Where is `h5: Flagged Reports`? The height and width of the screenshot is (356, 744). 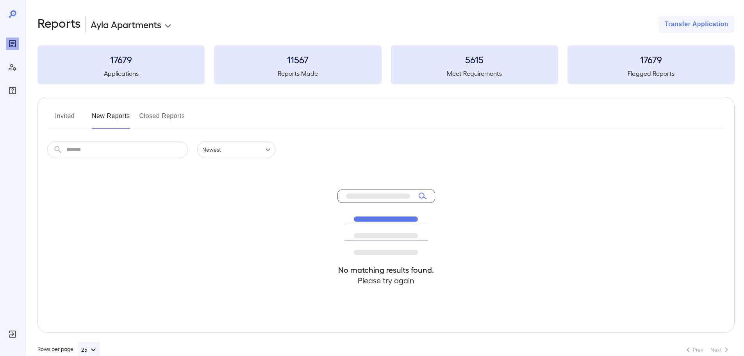
h5: Flagged Reports is located at coordinates (651, 73).